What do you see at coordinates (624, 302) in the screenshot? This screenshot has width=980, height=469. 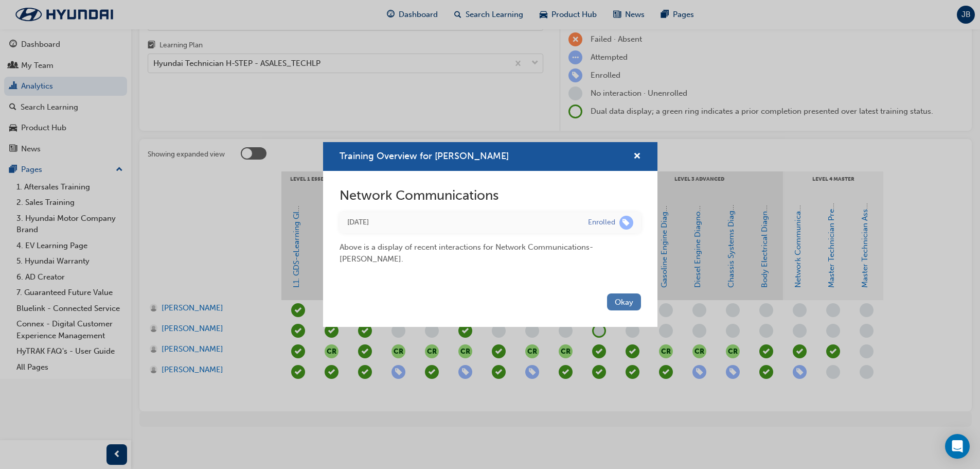 I see `button: Okay` at bounding box center [624, 302].